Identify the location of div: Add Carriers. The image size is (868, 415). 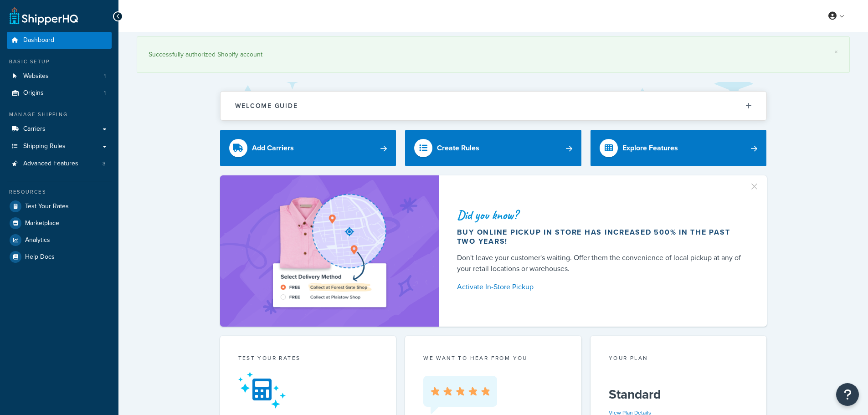
(273, 148).